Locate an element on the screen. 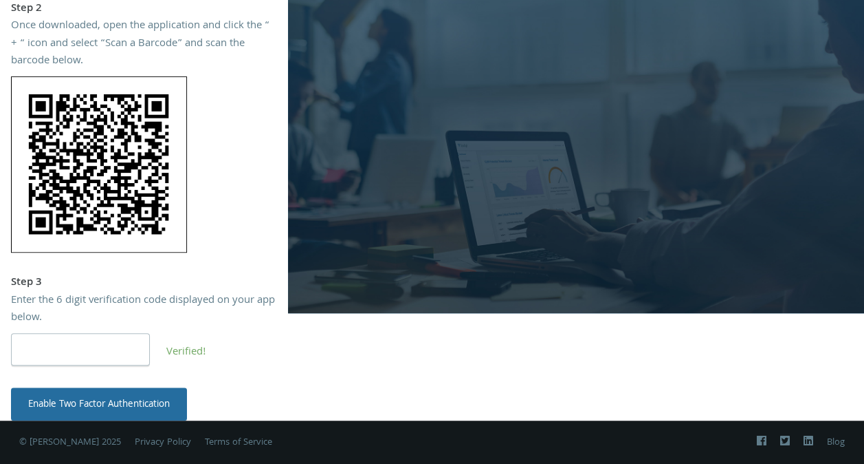 This screenshot has width=864, height=464. div: Enter the 6 digit verification code displayed on your app below. is located at coordinates (144, 309).